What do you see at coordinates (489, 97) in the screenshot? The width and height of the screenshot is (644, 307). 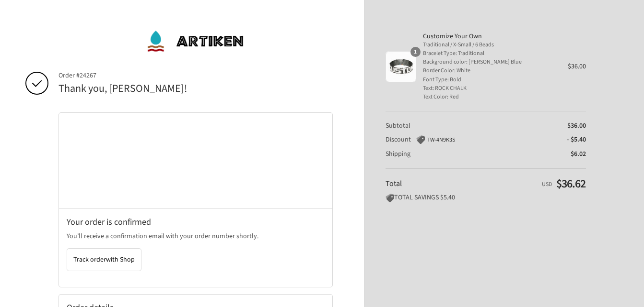 I see `span: Text Color: Red` at bounding box center [489, 97].